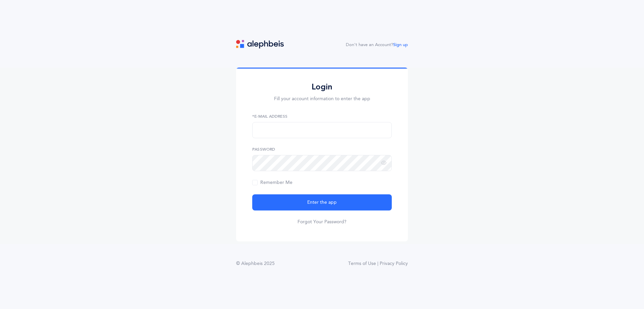  Describe the element at coordinates (377, 45) in the screenshot. I see `div: Don't have an Account?` at that location.